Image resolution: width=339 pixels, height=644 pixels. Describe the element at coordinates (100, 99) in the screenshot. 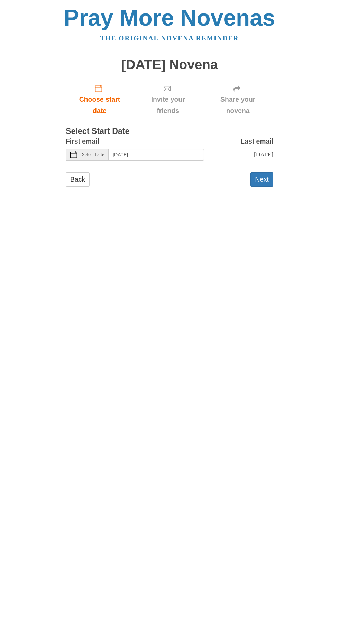

I see `a: Choose start date` at that location.